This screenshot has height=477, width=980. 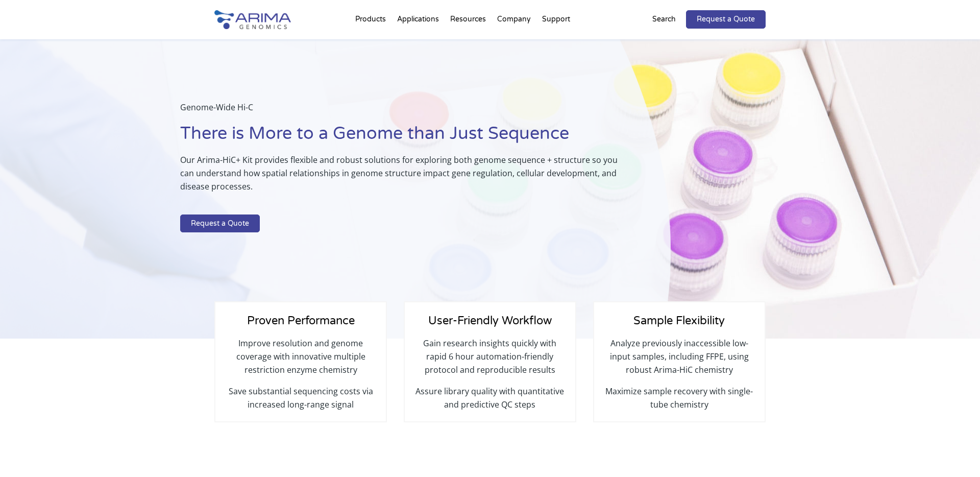 What do you see at coordinates (301, 398) in the screenshot?
I see `p: Save substantial sequencing costs via increased long-range signal` at bounding box center [301, 398].